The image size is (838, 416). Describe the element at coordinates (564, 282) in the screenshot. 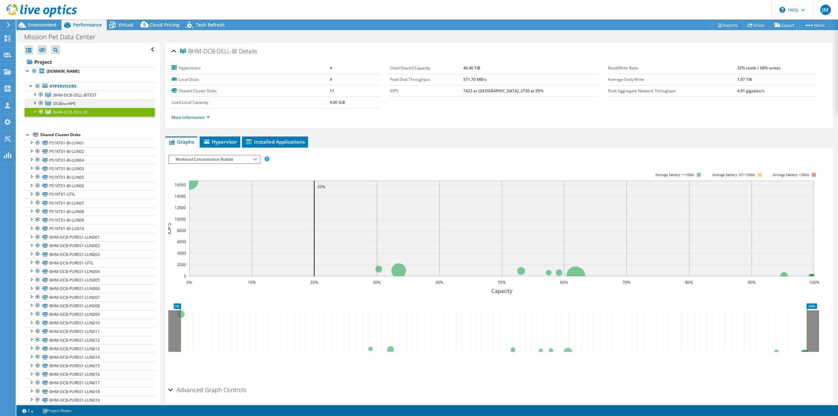

I see `text: 60%` at that location.